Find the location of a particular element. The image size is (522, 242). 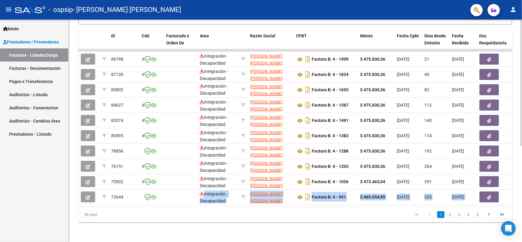

a: go to last page is located at coordinates (502, 214).